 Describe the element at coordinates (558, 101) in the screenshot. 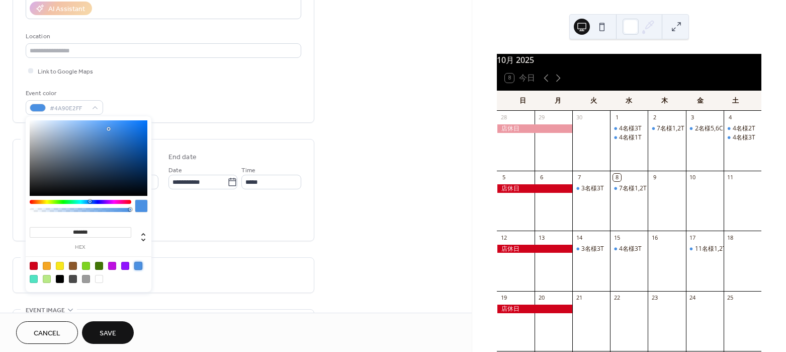

I see `div: 月` at that location.